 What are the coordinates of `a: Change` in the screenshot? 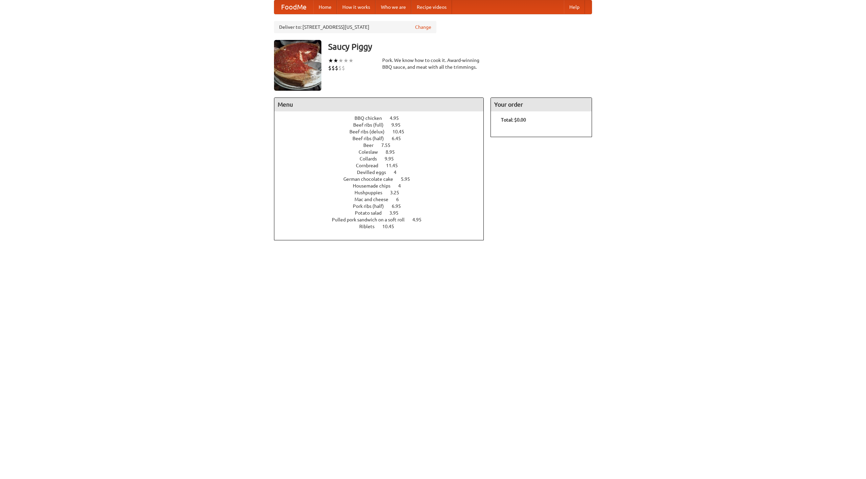 It's located at (423, 27).